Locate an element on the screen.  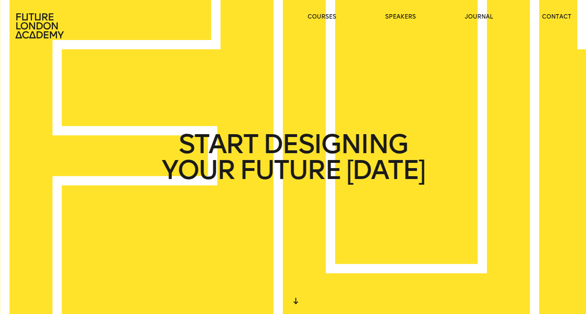
span: START is located at coordinates (218, 144).